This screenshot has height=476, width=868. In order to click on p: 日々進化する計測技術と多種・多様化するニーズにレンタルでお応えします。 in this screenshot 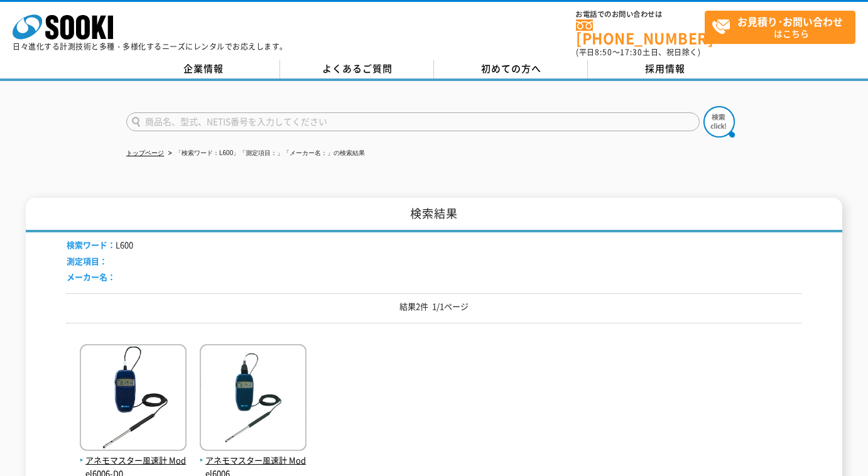, I will do `click(150, 46)`.